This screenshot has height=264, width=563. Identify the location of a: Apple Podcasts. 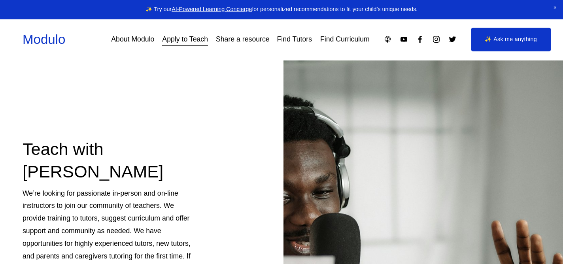
(387, 39).